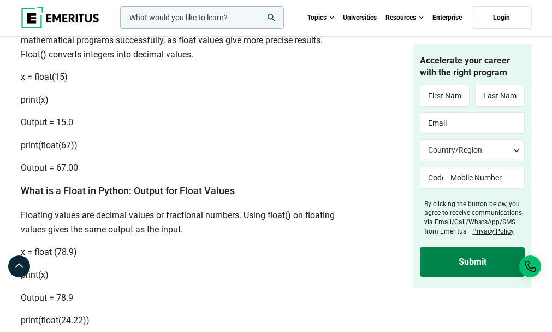 The image size is (552, 332). What do you see at coordinates (475, 217) in the screenshot?
I see `label: By clicking the button below, you agree to receive communications via Email/Call/WhatsApp/SMS fro...` at bounding box center [475, 217].